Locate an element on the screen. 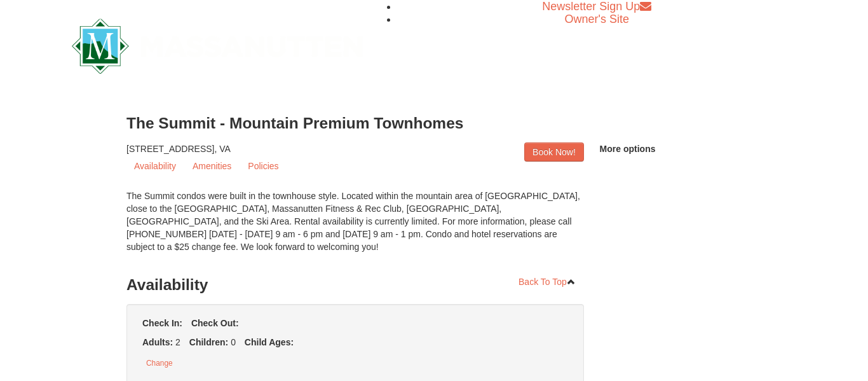 This screenshot has width=868, height=381. a: Book Now! is located at coordinates (554, 152).